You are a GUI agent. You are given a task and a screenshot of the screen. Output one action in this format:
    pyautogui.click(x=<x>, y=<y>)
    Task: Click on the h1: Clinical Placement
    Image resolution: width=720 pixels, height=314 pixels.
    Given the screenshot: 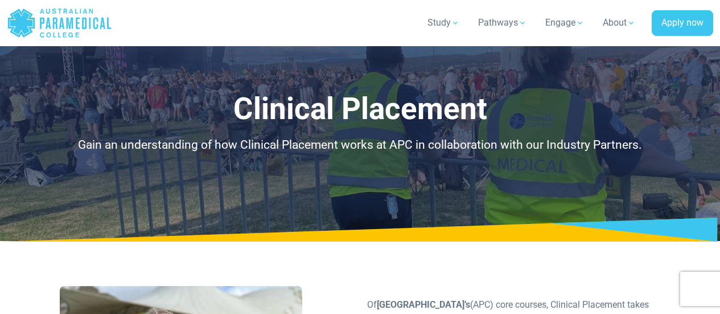 What is the action you would take?
    pyautogui.click(x=360, y=109)
    